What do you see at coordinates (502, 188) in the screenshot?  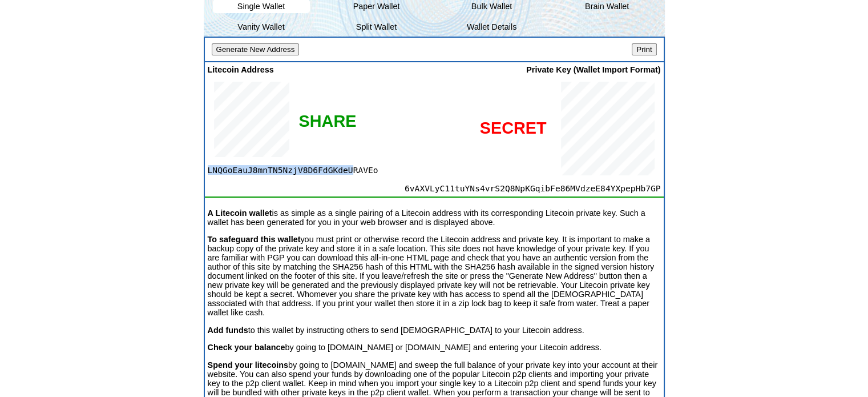 I see `span: 6vAXVLyC11tuYNs4vrS2Q8NpKGqibFe86MVdzeE84YXpepHb7GP` at bounding box center [502, 188].